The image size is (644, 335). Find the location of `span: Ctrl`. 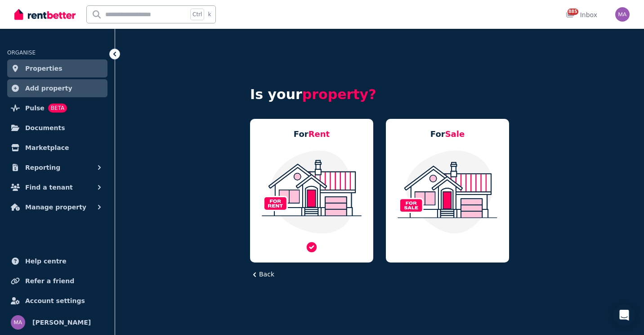

span: Ctrl is located at coordinates (197, 15).